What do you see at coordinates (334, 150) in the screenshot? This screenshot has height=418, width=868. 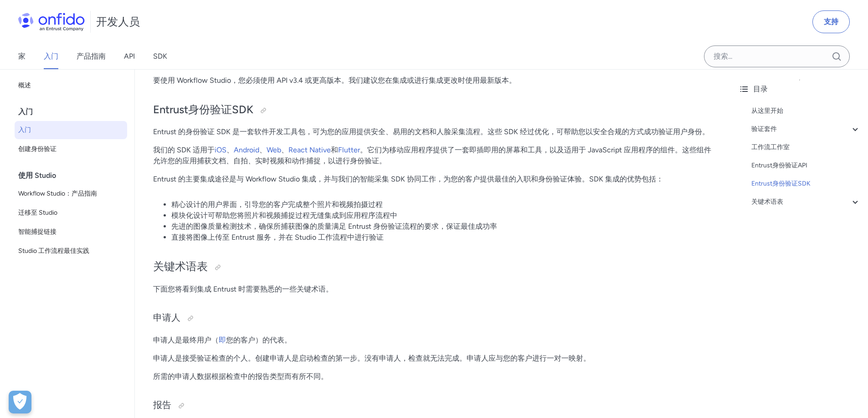 I see `font: 和` at bounding box center [334, 150].